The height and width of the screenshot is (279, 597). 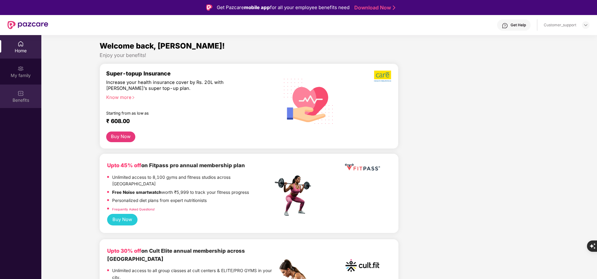 What do you see at coordinates (308, 101) in the screenshot?
I see `img: svg+xml;base64,PHN2ZyB4bWxucz0iaHR0cDovL3d3dy53My5vcmcvMjAwMC9zdmciIHhtbG5zOnhsaW5rPSJodHRwOi8vd3...` at bounding box center [308, 101].